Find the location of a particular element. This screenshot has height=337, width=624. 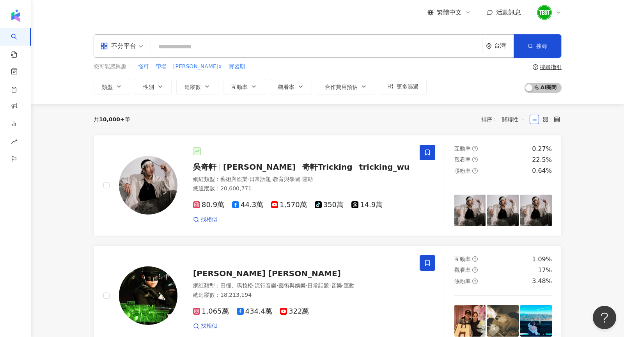

div: 0.27% is located at coordinates (542, 149).